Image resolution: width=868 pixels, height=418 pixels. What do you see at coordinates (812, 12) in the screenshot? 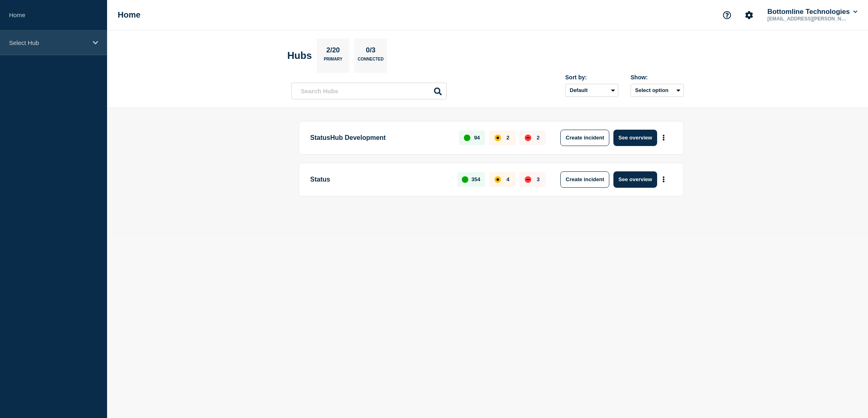
I see `button: Bottomline Technologies` at bounding box center [812, 12].